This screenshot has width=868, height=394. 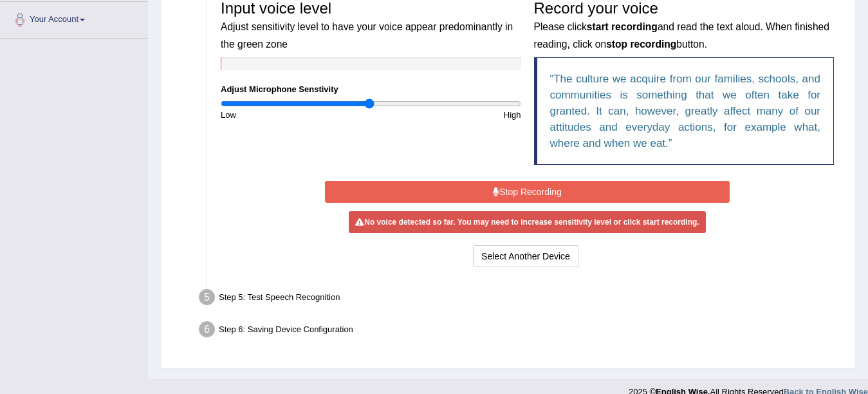 What do you see at coordinates (641, 43) in the screenshot?
I see `b: stop recording` at bounding box center [641, 43].